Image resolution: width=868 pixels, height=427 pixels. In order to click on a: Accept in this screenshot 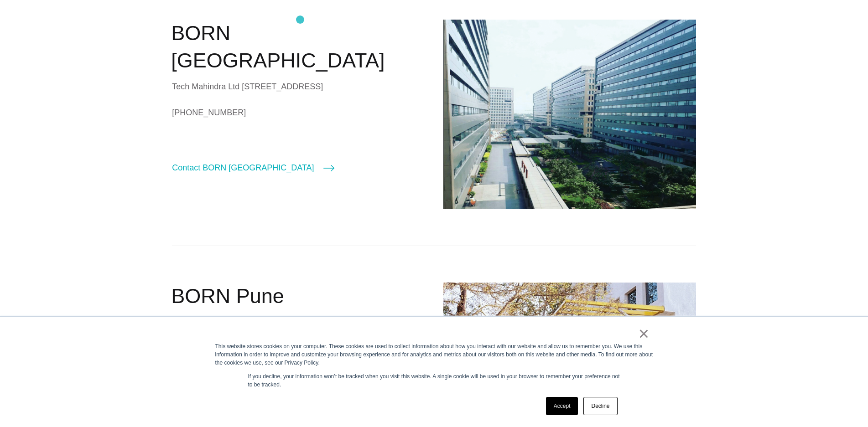, I will do `click(562, 406)`.